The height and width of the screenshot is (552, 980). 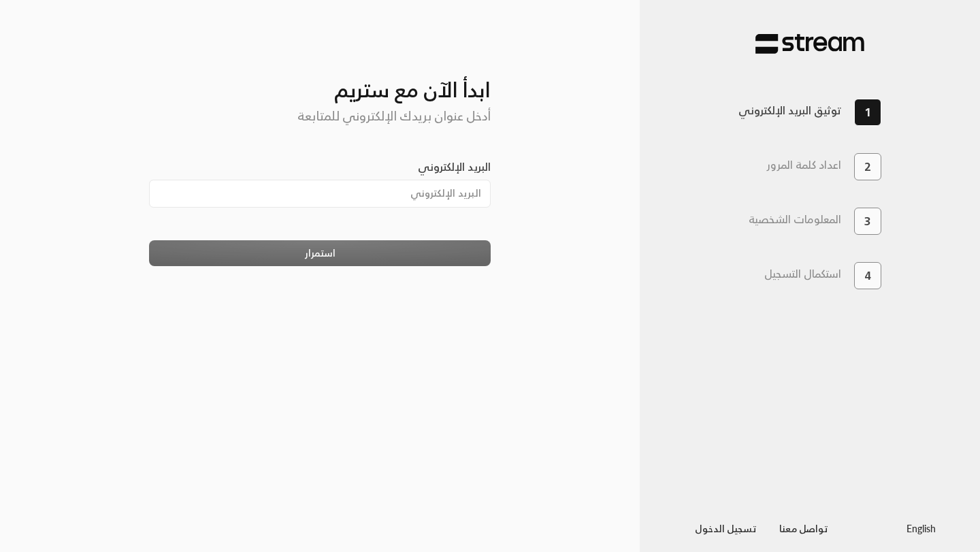 I want to click on h3: اعداد كلمة المرور, so click(x=803, y=165).